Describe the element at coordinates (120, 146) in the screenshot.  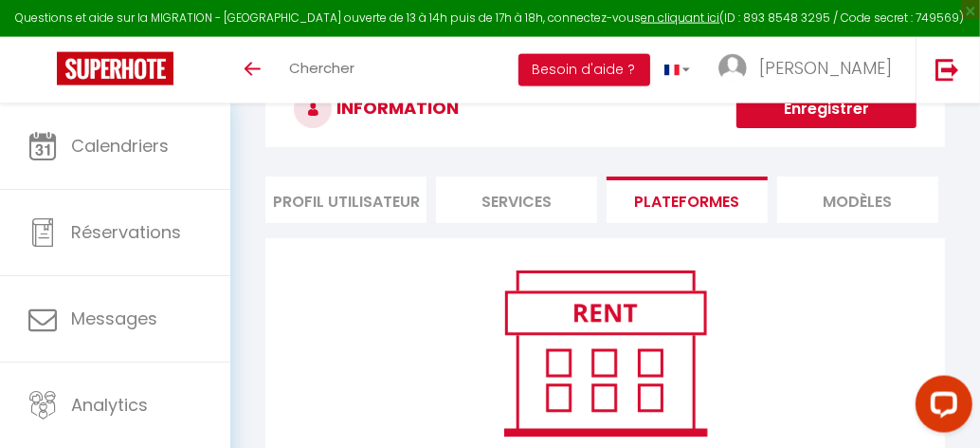
I see `span: Calendriers` at that location.